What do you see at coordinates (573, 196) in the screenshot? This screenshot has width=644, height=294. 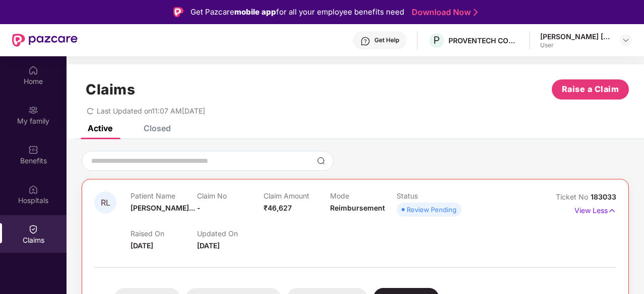 I see `span: Ticket No` at bounding box center [573, 196].